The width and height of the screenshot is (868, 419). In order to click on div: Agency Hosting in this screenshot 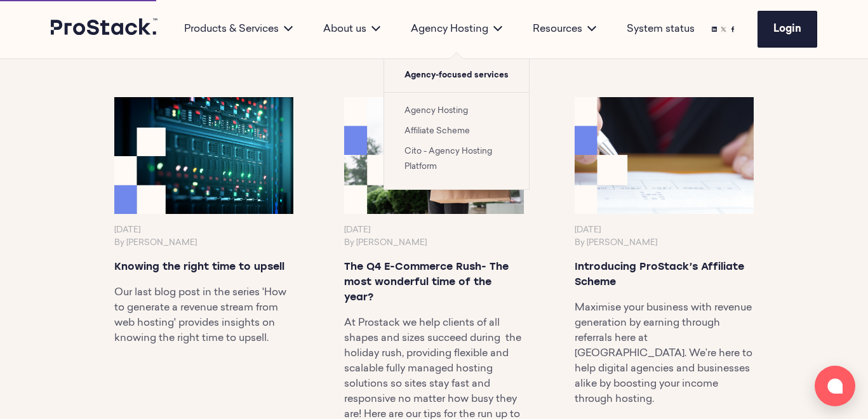, I will do `click(457, 29)`.